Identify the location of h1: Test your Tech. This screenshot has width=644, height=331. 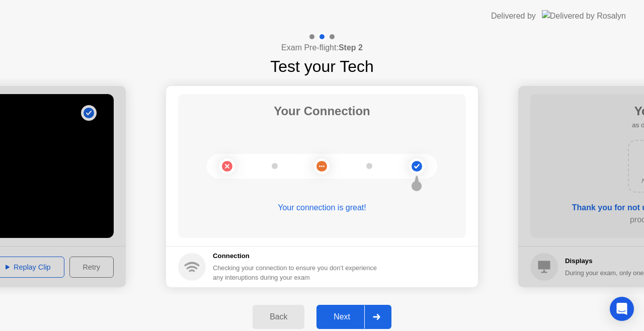
(322, 66).